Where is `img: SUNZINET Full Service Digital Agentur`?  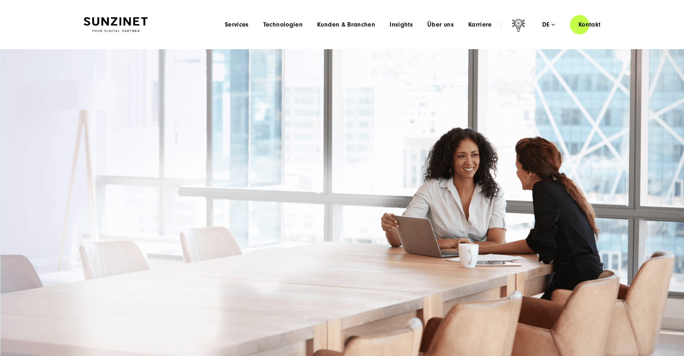 img: SUNZINET Full Service Digital Agentur is located at coordinates (116, 25).